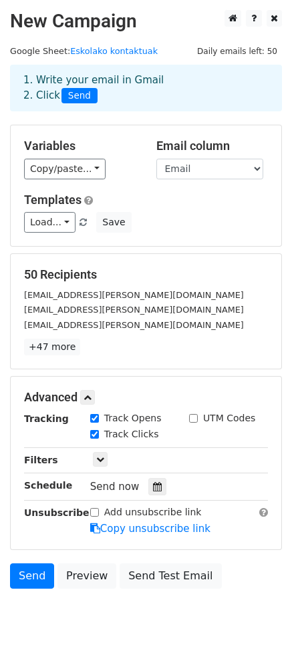 The width and height of the screenshot is (292, 672). Describe the element at coordinates (80, 146) in the screenshot. I see `h5: Variables` at that location.